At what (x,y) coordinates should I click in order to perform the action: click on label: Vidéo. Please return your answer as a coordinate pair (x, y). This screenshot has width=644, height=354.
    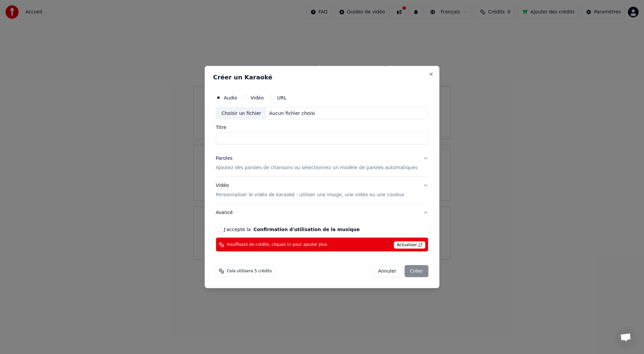
    Looking at the image, I should click on (257, 98).